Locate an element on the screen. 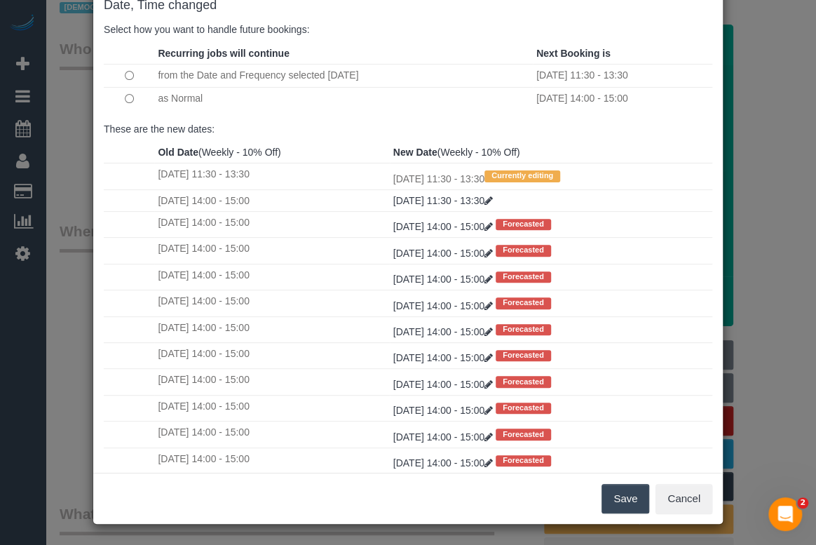  button: Cancel is located at coordinates (683, 498).